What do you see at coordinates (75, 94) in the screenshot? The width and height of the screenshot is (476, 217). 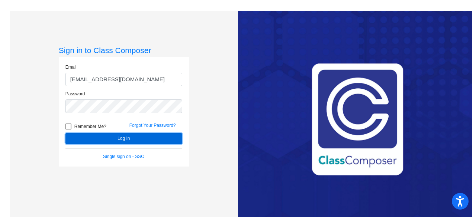 I see `label: Password` at bounding box center [75, 94].